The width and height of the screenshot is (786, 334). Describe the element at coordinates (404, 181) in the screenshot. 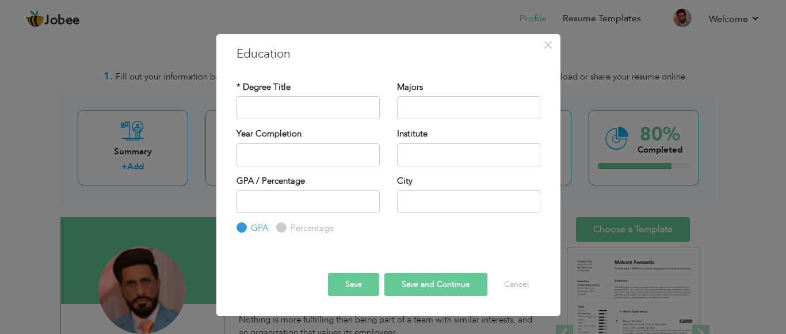

I see `label: City` at that location.